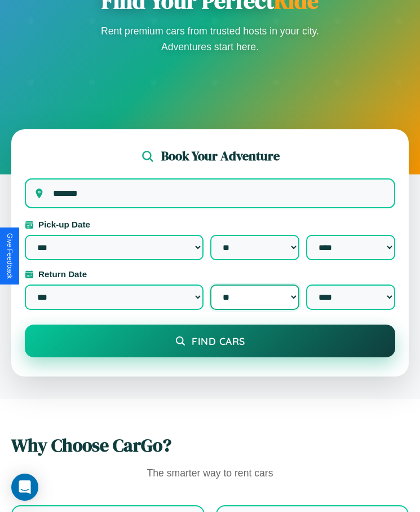 This screenshot has width=420, height=512. Describe the element at coordinates (210, 446) in the screenshot. I see `h2: Why Choose CarGo?` at that location.